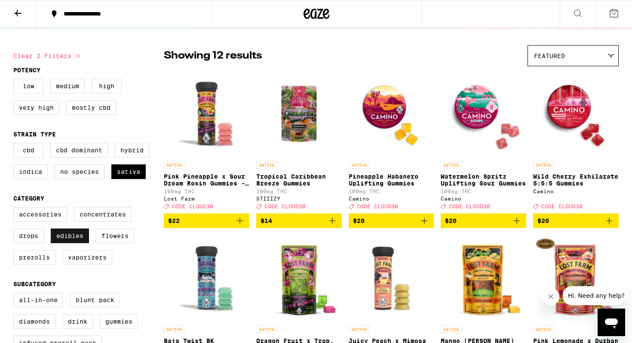  Describe the element at coordinates (549, 56) in the screenshot. I see `span: Featured` at that location.